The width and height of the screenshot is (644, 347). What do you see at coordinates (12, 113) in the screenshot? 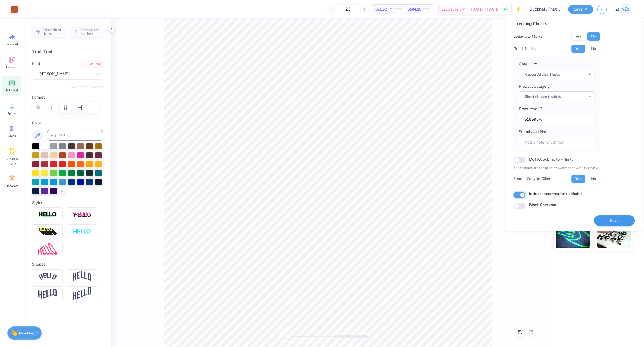
I see `span: Upload` at bounding box center [12, 113].